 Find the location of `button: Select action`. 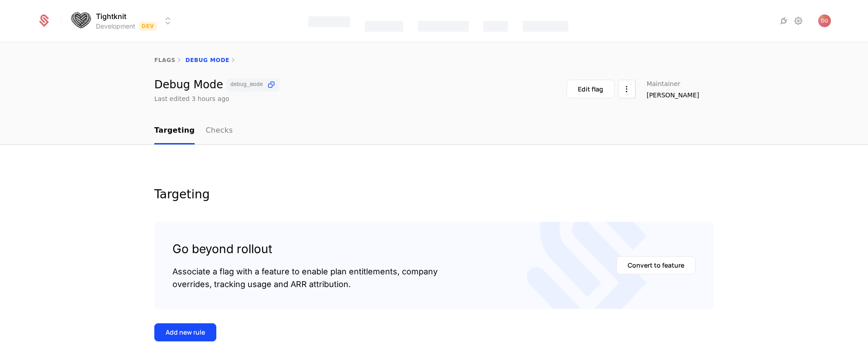

button: Select action is located at coordinates (626, 89).